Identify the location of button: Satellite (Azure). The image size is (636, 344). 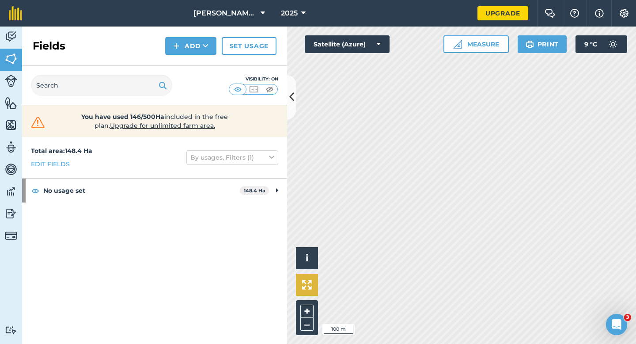
(347, 44).